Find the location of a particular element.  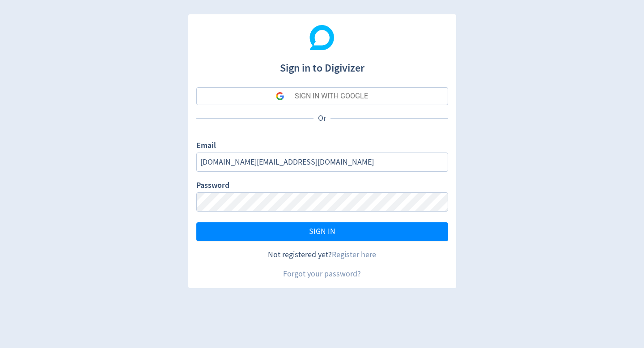

label: Password is located at coordinates (213, 186).